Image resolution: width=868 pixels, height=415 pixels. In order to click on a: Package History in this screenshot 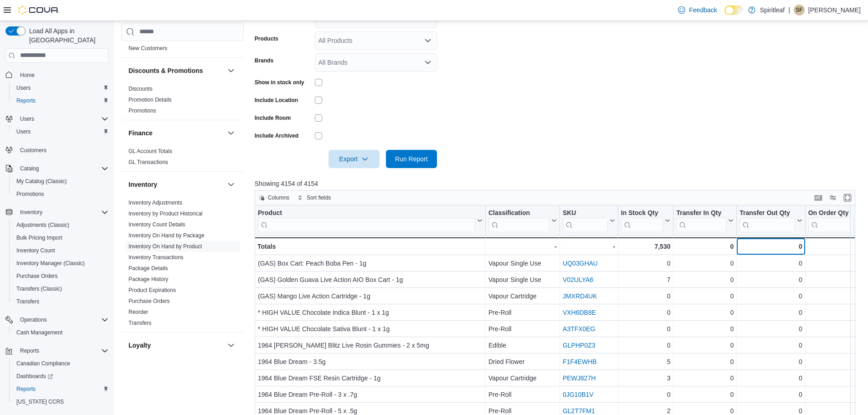, I will do `click(148, 279)`.